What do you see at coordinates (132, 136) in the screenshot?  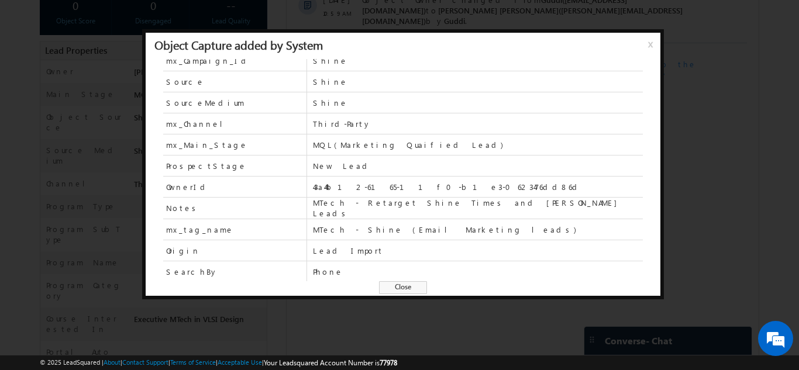 I see `span: Automation` at bounding box center [132, 136].